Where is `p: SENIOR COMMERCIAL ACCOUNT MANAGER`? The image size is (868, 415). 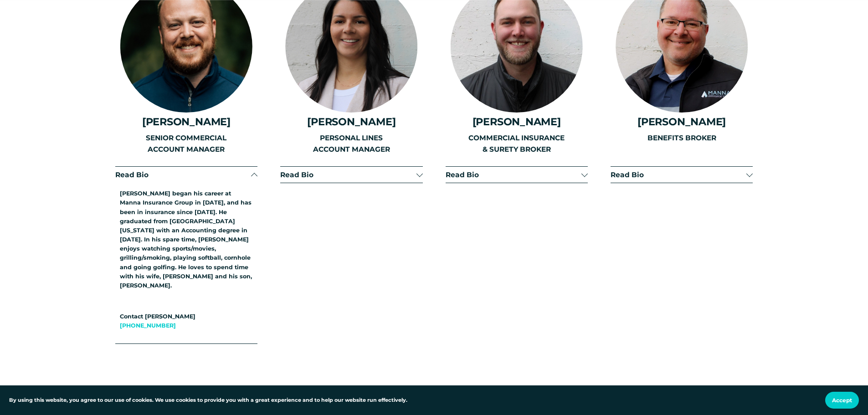
p: SENIOR COMMERCIAL ACCOUNT MANAGER is located at coordinates (187, 144).